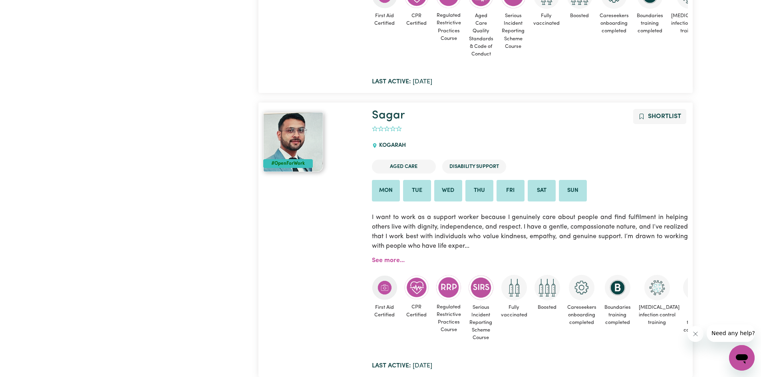  What do you see at coordinates (387, 129) in the screenshot?
I see `div: add rating by typing an integer from 0 to 5 or pressing arrow keys` at bounding box center [387, 129].